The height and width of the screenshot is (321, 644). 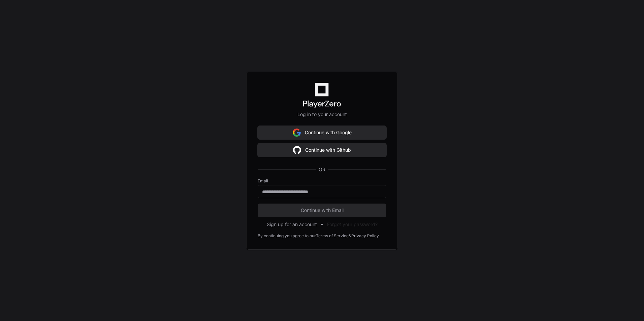 What do you see at coordinates (322, 211) in the screenshot?
I see `button: Continue with Email` at bounding box center [322, 211].